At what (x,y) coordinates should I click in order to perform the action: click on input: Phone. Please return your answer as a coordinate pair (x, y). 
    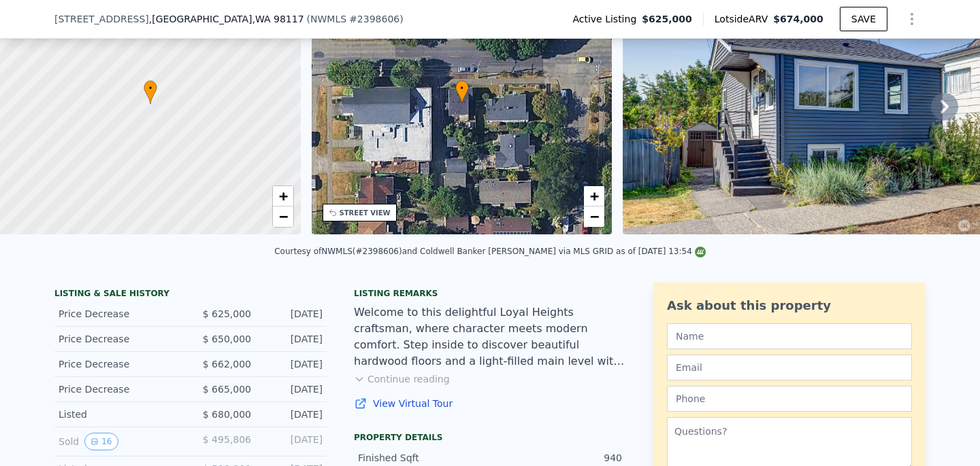
    Looking at the image, I should click on (790, 399).